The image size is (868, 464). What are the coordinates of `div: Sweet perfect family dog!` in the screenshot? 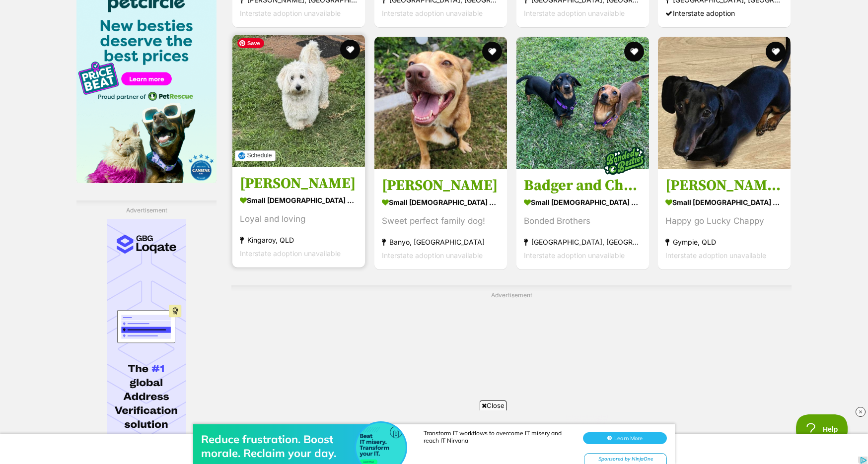 It's located at (441, 221).